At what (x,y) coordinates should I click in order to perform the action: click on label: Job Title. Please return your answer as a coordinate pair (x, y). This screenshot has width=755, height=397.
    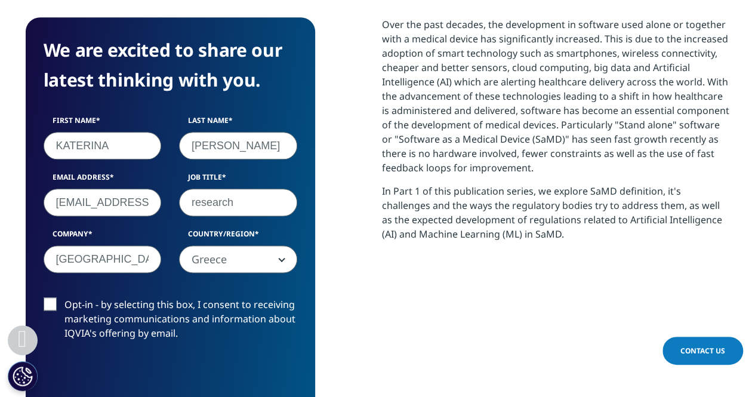
    Looking at the image, I should click on (238, 180).